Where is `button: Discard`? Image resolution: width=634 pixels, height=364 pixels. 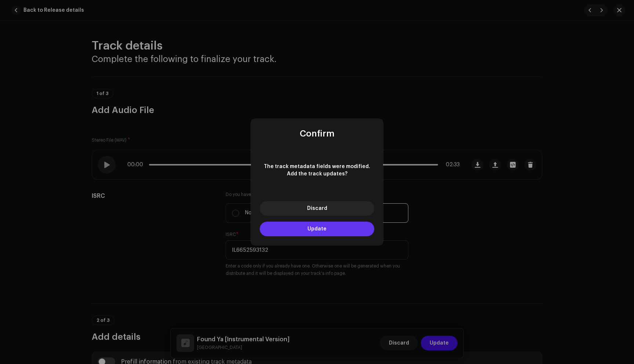
button: Discard is located at coordinates (317, 208).